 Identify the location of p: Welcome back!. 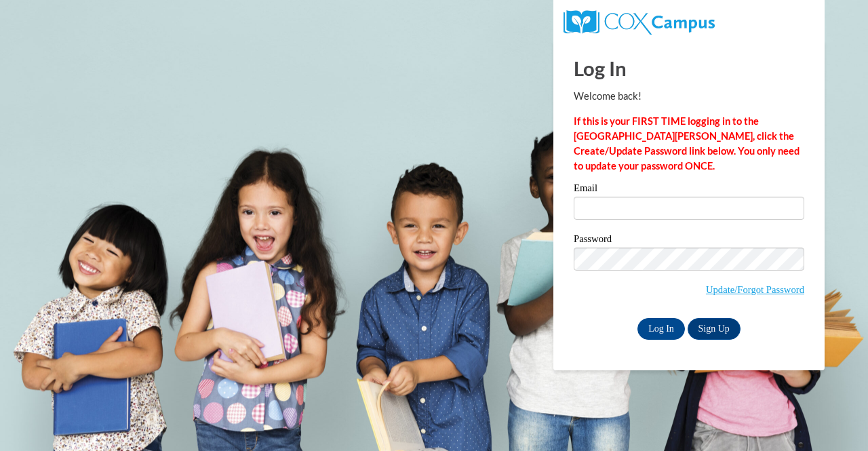
(689, 96).